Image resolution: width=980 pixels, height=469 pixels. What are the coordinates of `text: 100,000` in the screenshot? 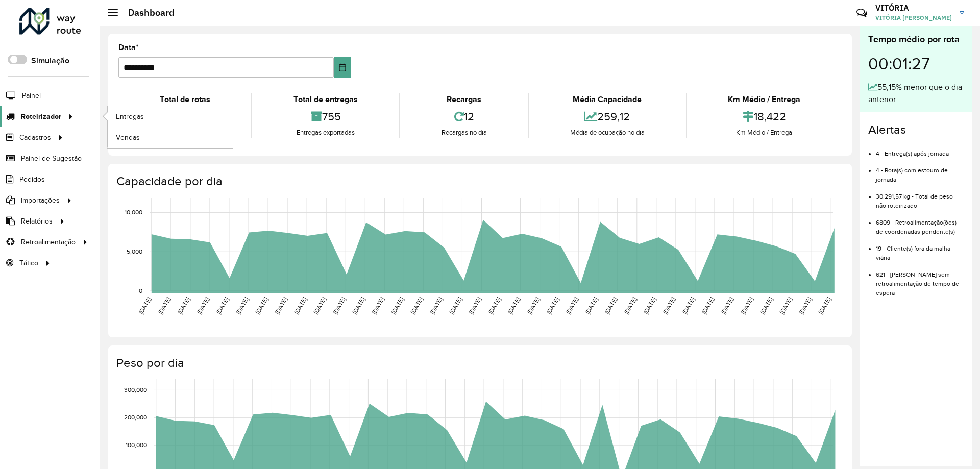 It's located at (136, 445).